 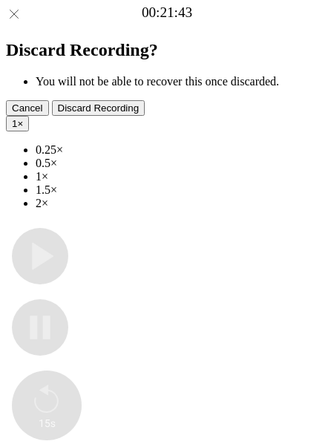 What do you see at coordinates (182, 203) in the screenshot?
I see `li: 2×` at bounding box center [182, 203].